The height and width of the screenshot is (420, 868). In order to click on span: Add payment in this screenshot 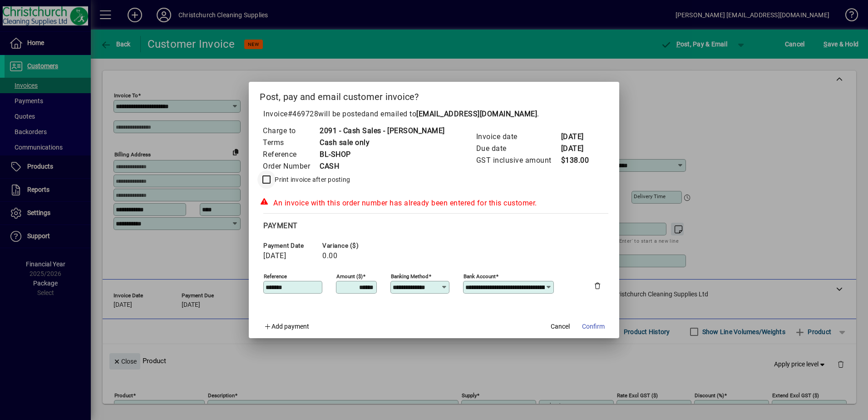, I will do `click(290, 326)`.